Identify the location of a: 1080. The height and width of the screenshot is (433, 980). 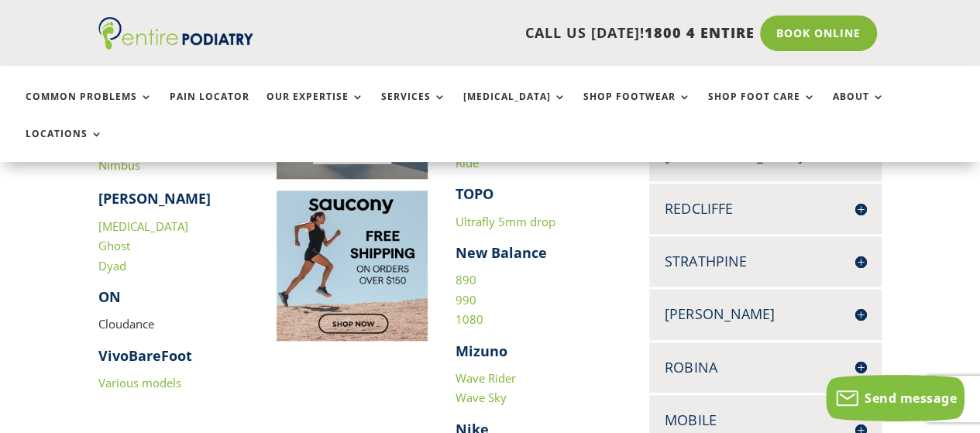
(470, 319).